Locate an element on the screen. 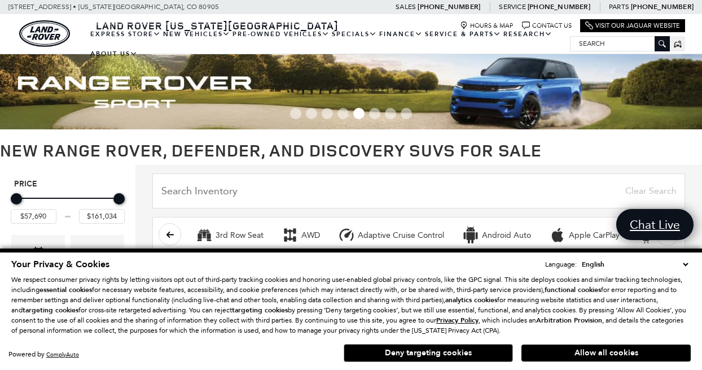  strong: Arbitration Provision is located at coordinates (569, 320).